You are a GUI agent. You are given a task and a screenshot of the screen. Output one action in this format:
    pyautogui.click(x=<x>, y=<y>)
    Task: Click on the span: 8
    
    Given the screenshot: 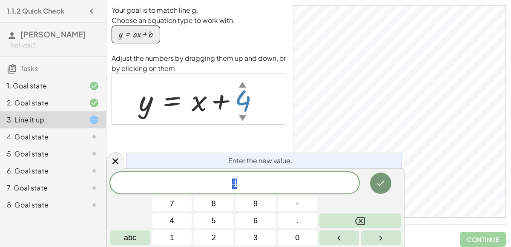 What is the action you would take?
    pyautogui.click(x=214, y=204)
    